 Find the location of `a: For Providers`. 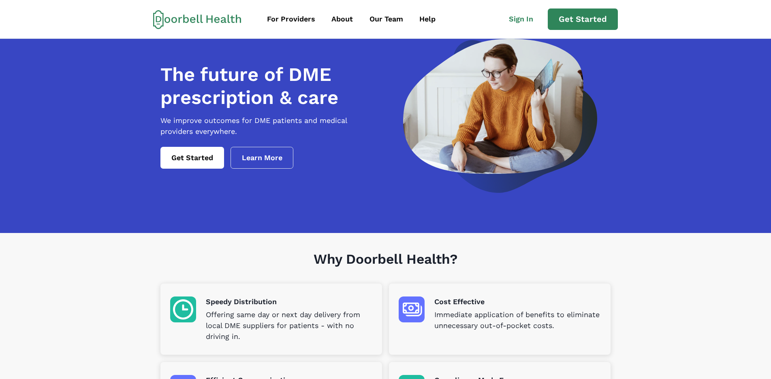

a: For Providers is located at coordinates (291, 19).